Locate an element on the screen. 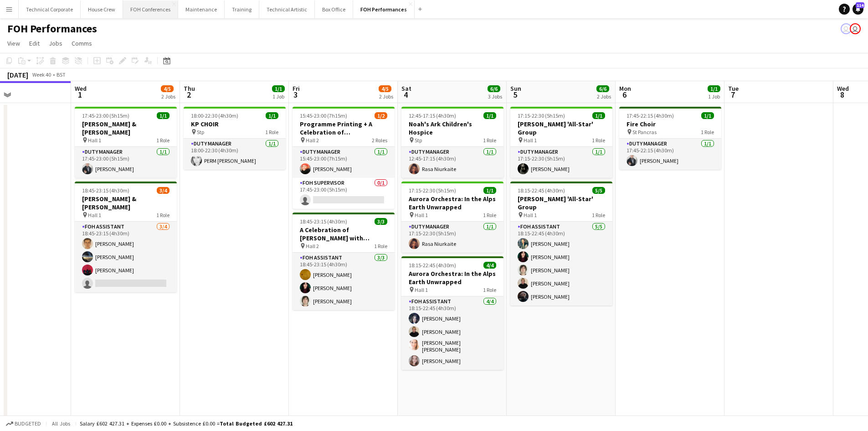 Image resolution: width=868 pixels, height=431 pixels. app-user-avatar: Visitor Services is located at coordinates (846, 29).